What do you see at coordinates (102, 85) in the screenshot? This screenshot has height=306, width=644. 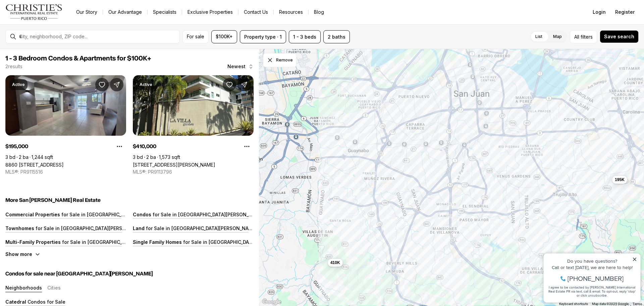 I see `button: Save Property: 8860 PASEO DEL REY #H-102` at bounding box center [102, 85].